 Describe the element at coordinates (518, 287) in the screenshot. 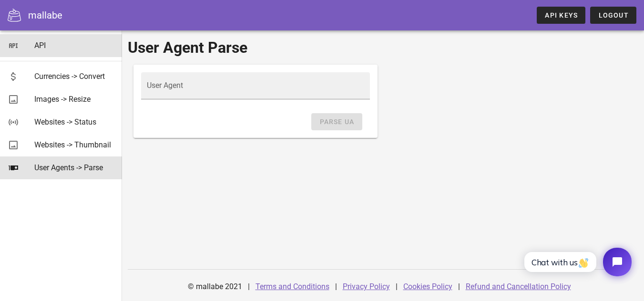

I see `a: Refund and Cancellation Policy` at that location.